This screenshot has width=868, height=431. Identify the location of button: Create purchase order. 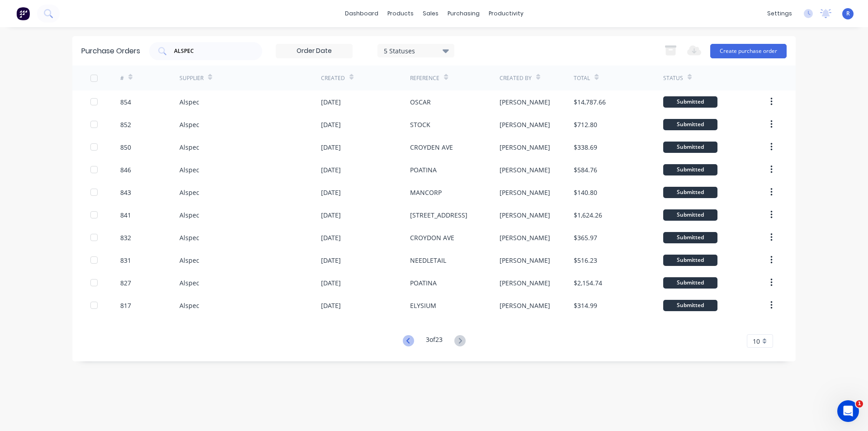
(748, 51).